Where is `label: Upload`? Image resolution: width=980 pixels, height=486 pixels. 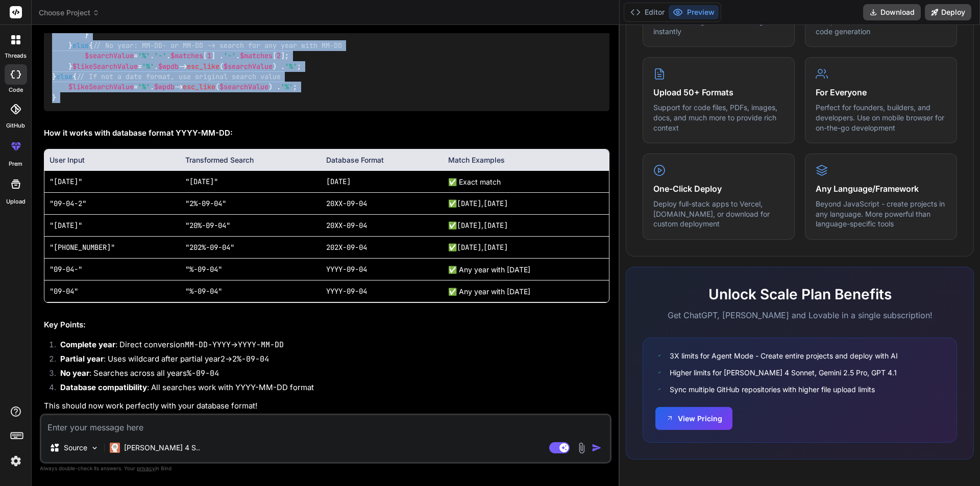 label: Upload is located at coordinates (16, 202).